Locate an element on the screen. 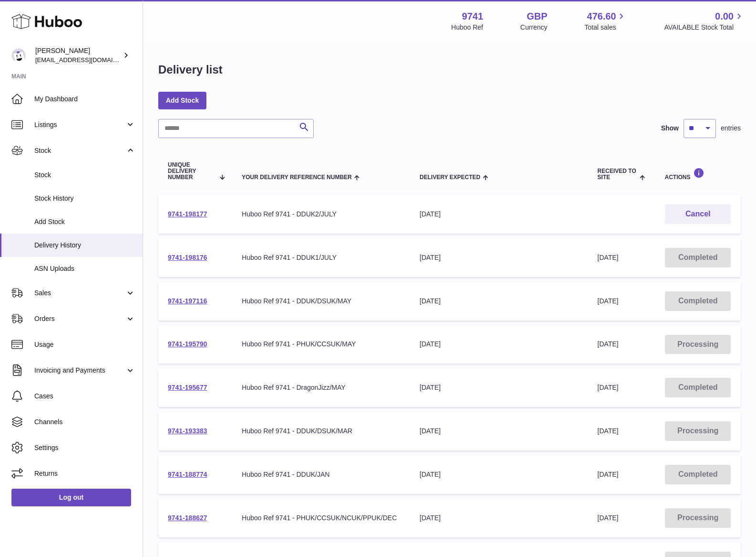 The width and height of the screenshot is (756, 557). span: My Dashboard is located at coordinates (85, 99).